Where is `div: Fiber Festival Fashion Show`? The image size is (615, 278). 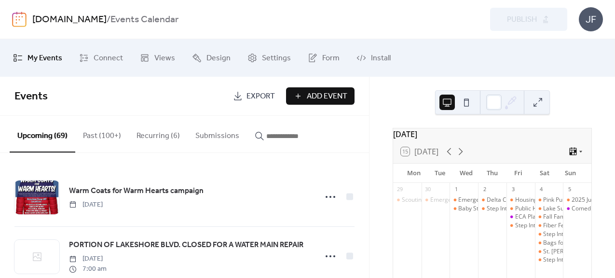 div: Fiber Festival Fashion Show is located at coordinates (549, 225).